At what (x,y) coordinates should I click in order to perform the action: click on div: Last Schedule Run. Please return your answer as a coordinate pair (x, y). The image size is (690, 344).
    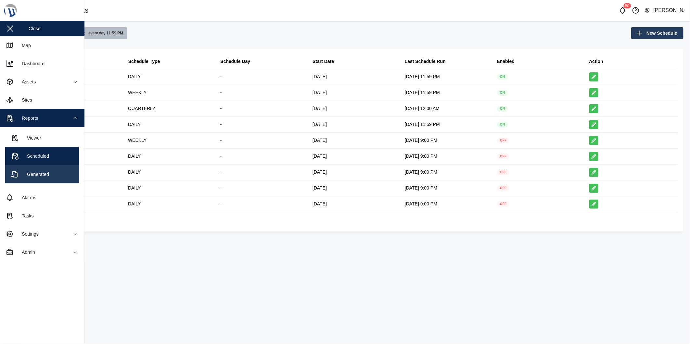
    Looking at the image, I should click on (425, 62).